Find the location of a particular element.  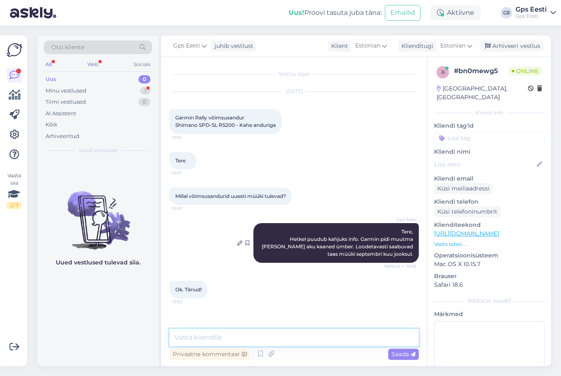

div: Küsi telefoninumbrit is located at coordinates (467, 211).